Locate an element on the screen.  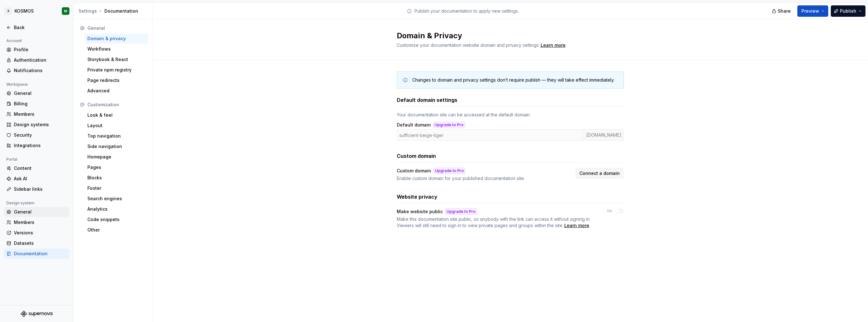
div: Layout is located at coordinates (116, 125).